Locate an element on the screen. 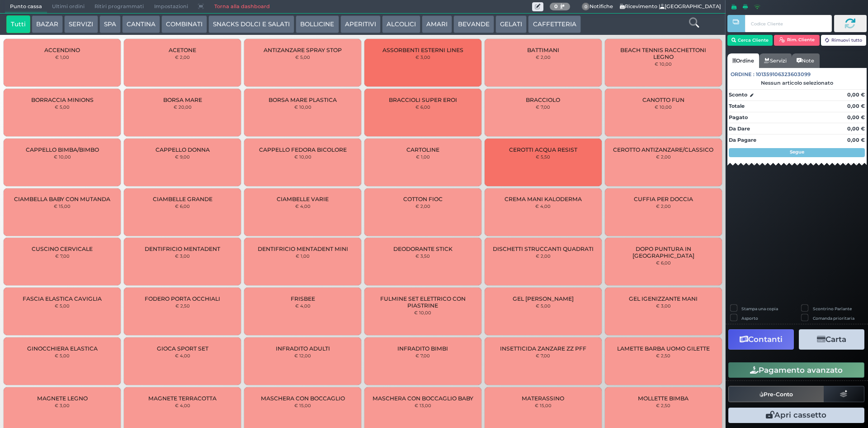 Image resolution: width=868 pixels, height=428 pixels. div: Nessun articolo selezionato is located at coordinates (797, 83).